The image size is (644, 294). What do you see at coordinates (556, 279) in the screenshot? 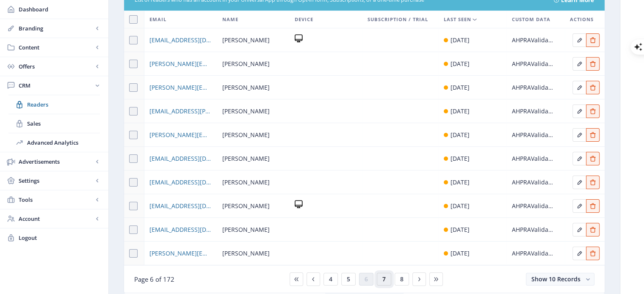
I see `span: Show 10 Records` at bounding box center [556, 279].